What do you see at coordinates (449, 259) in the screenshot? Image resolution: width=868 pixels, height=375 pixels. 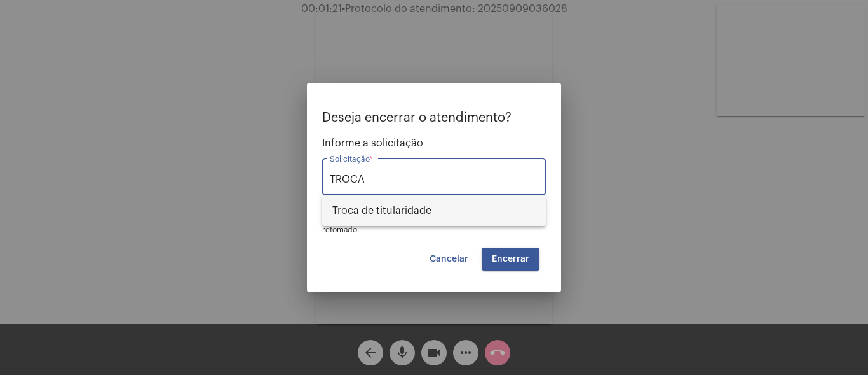 I see `span: Cancelar` at bounding box center [449, 259].